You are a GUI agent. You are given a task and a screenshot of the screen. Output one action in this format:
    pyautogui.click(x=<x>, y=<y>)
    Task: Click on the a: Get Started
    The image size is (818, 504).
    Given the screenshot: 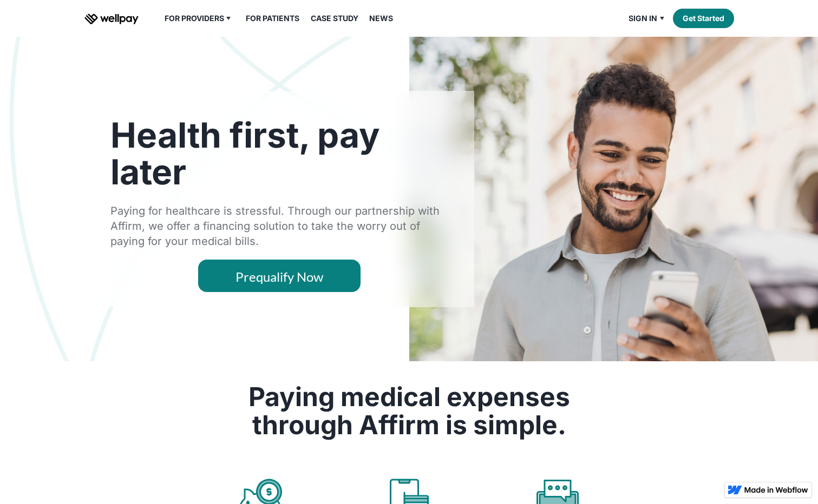 What is the action you would take?
    pyautogui.click(x=703, y=19)
    